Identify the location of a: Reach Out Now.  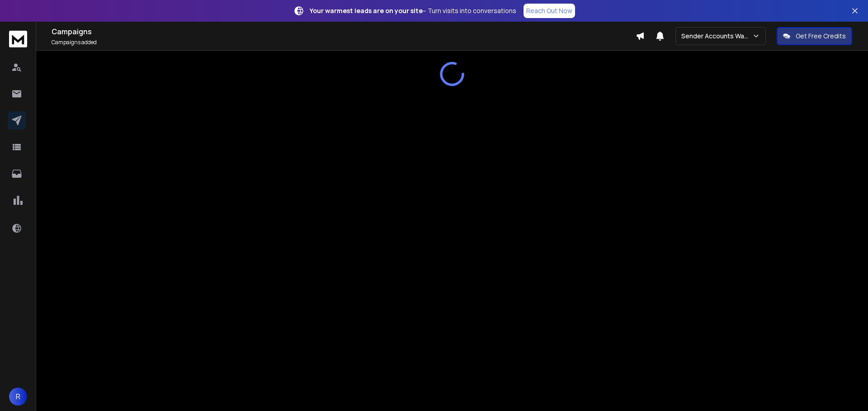
(550, 11).